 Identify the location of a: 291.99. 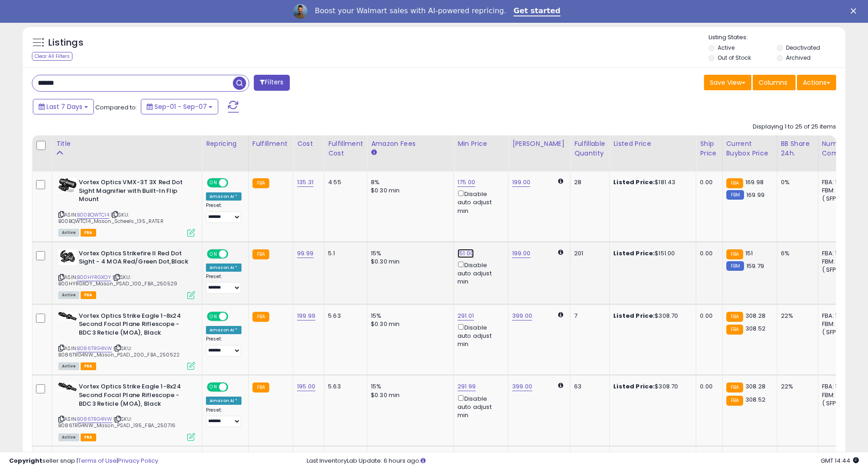
(466, 387).